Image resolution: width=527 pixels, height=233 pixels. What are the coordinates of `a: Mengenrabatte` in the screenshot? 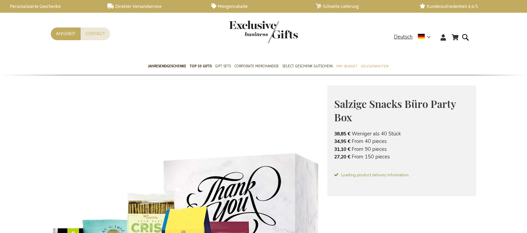 It's located at (258, 6).